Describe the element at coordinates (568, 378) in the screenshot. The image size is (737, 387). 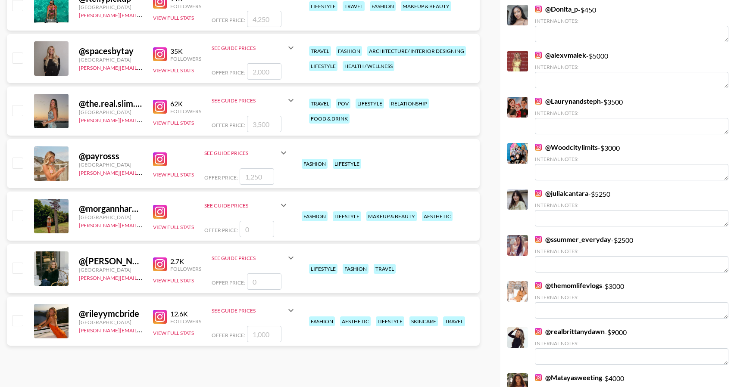
I see `a: @Matayasweeting` at that location.